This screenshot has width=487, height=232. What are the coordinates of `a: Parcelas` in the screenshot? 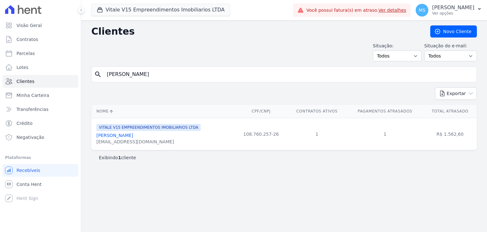 It's located at (40, 53).